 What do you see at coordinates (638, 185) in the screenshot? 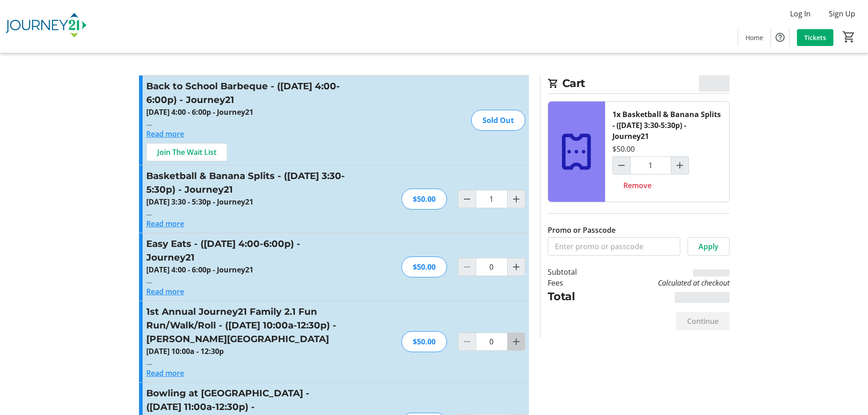
I see `span: Remove` at bounding box center [638, 185].